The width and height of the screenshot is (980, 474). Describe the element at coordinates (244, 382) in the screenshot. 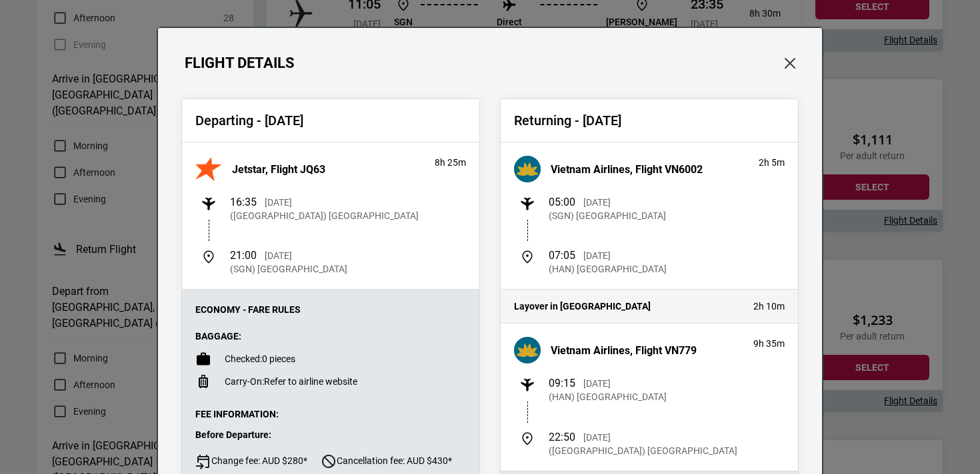

I see `span: Carry-On:` at that location.